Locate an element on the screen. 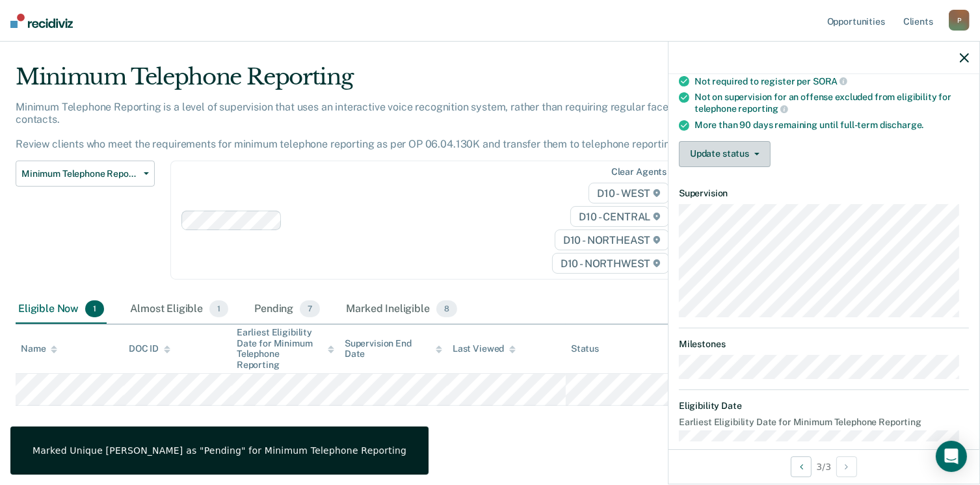 The height and width of the screenshot is (485, 980). span: Minimum Telephone Reporting is located at coordinates (80, 173).